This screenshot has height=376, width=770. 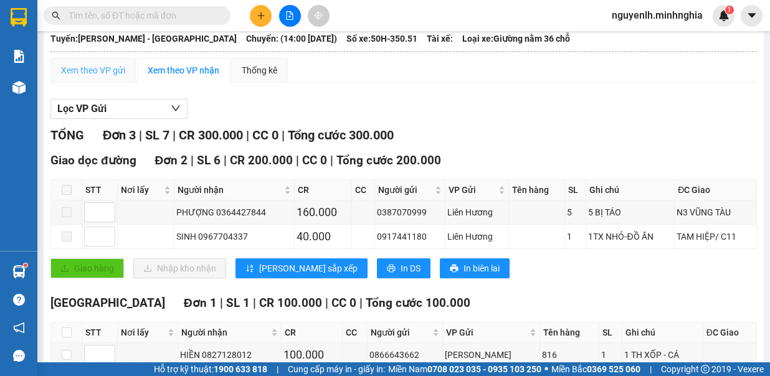 I want to click on span: copyright, so click(x=705, y=369).